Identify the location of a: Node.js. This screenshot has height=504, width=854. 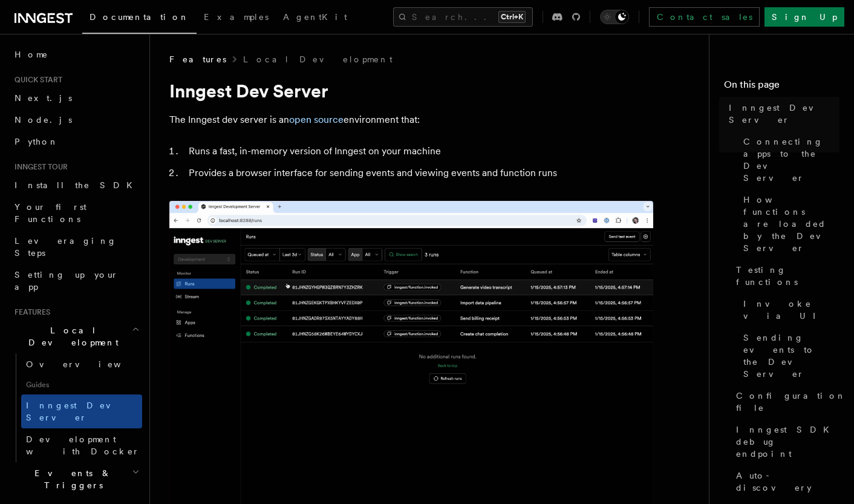
(76, 120).